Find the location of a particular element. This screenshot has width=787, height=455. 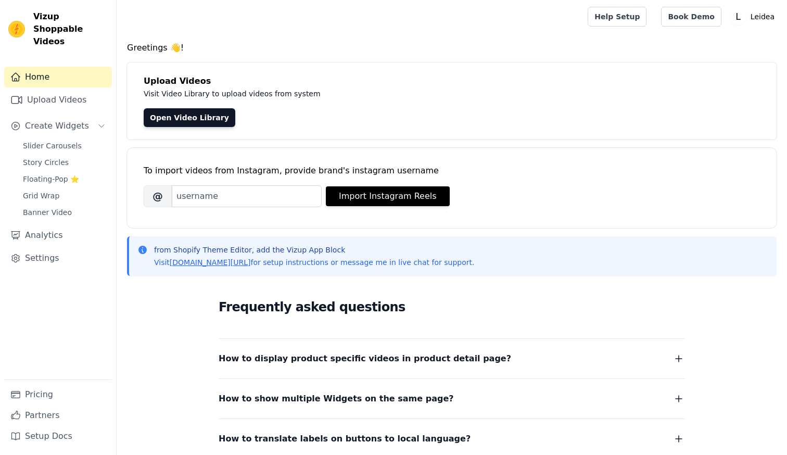

p: Visit Video Library to upload videos from system is located at coordinates (377, 94).